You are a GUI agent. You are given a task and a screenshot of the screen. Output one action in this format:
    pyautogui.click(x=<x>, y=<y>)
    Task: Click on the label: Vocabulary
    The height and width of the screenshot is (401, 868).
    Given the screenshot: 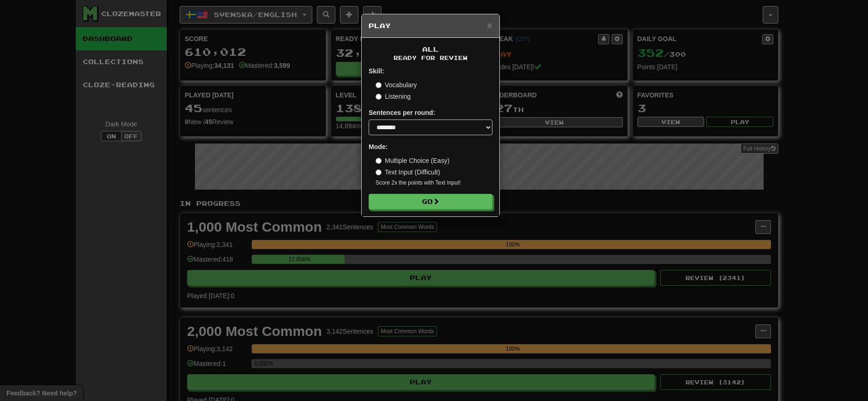 What is the action you would take?
    pyautogui.click(x=396, y=85)
    